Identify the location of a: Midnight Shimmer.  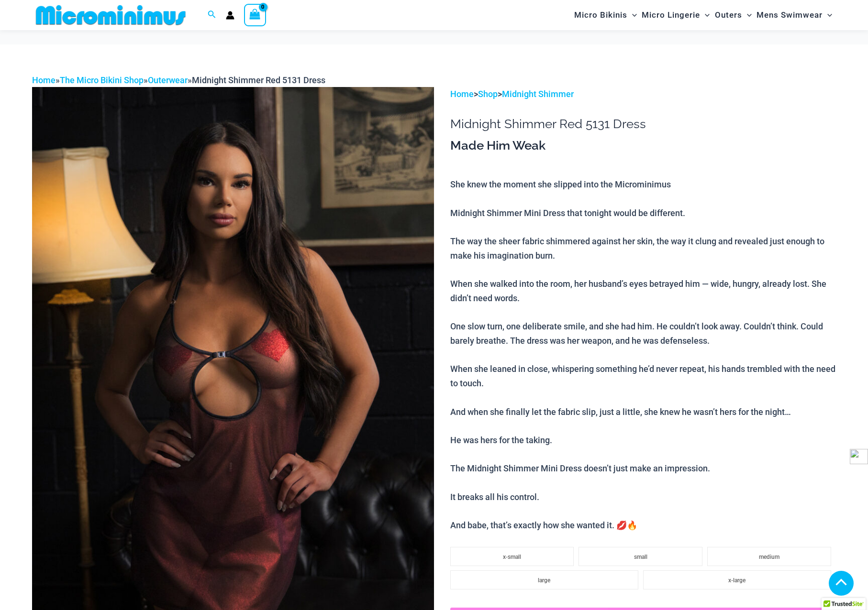
(538, 94).